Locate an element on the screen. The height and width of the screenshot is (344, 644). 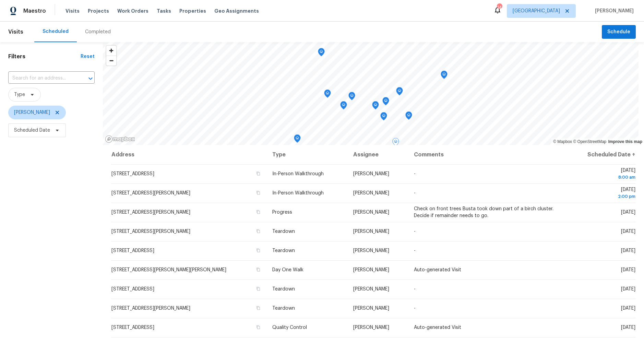
span: Zoom in is located at coordinates (111, 50).